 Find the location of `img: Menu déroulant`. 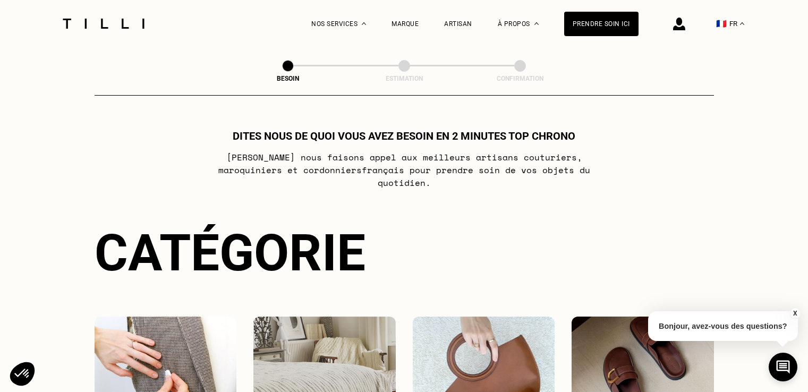

img: Menu déroulant is located at coordinates (364, 23).